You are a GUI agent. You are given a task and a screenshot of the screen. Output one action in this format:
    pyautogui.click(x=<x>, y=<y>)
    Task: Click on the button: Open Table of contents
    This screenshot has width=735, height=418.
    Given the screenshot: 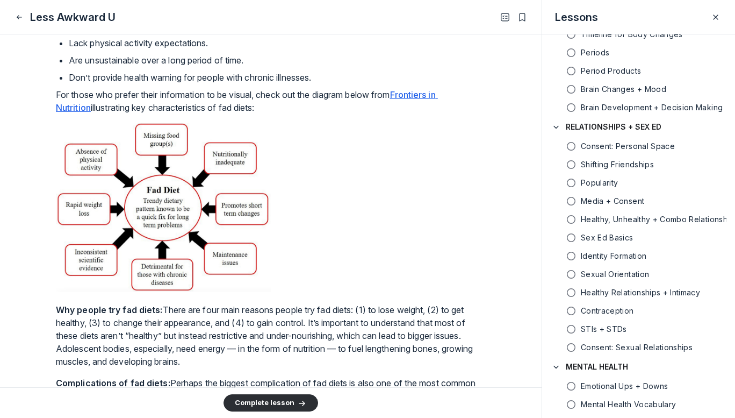 What is the action you would take?
    pyautogui.click(x=505, y=17)
    